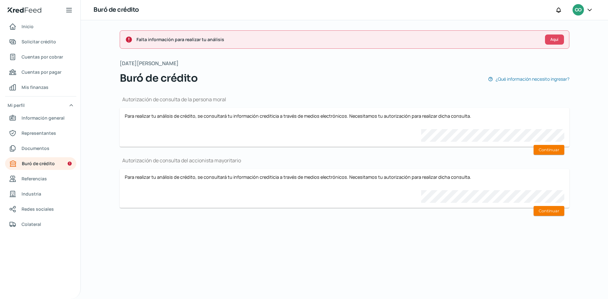 The height and width of the screenshot is (299, 608). What do you see at coordinates (41, 148) in the screenshot?
I see `a: Documentos` at bounding box center [41, 148].